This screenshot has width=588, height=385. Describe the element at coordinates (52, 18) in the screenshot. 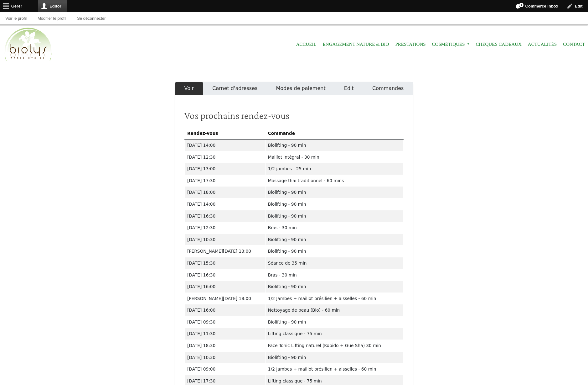

I see `a: Modifier le profil` at that location.